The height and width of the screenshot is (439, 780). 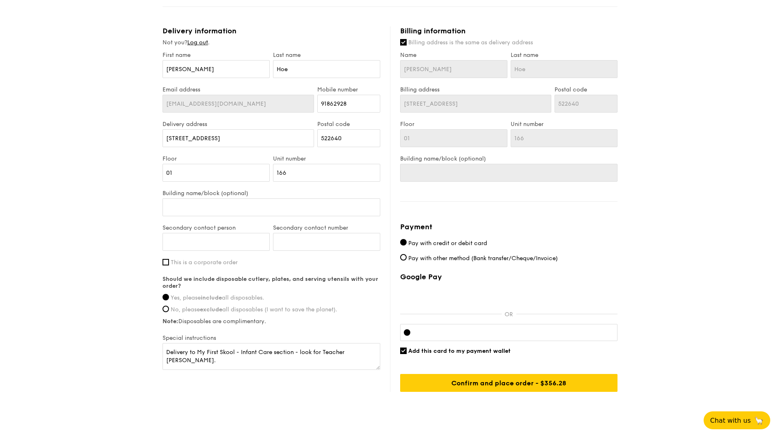 I want to click on label: Billing address, so click(x=476, y=89).